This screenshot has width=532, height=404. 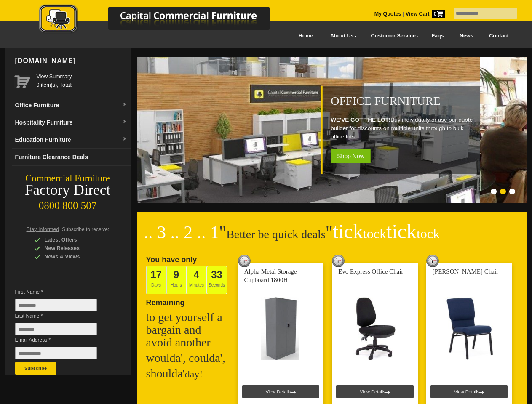 I want to click on div: News & Views, so click(x=74, y=257).